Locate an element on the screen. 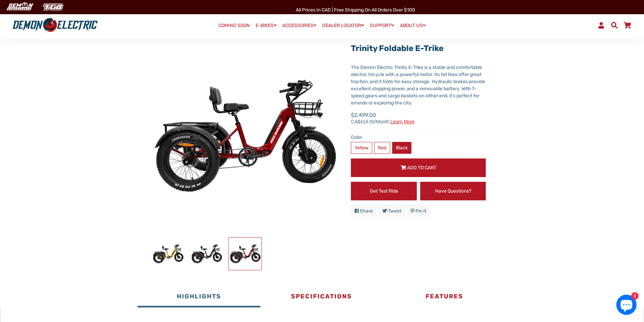  span: Share is located at coordinates (366, 211).